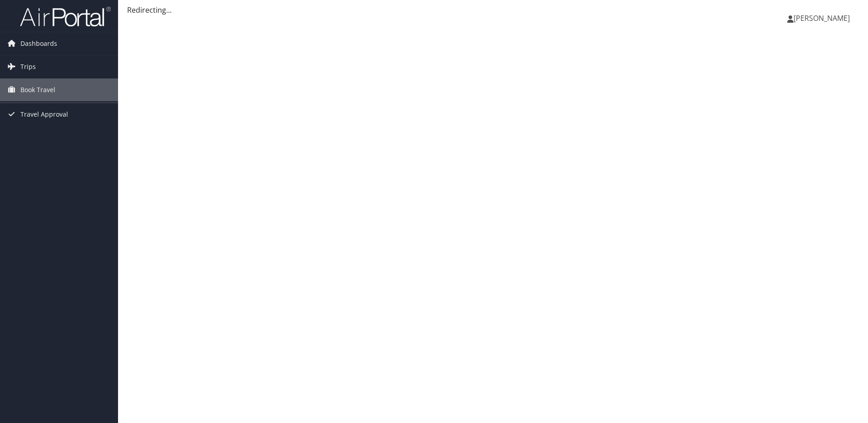 The height and width of the screenshot is (423, 868). What do you see at coordinates (44, 114) in the screenshot?
I see `span: Travel Approval` at bounding box center [44, 114].